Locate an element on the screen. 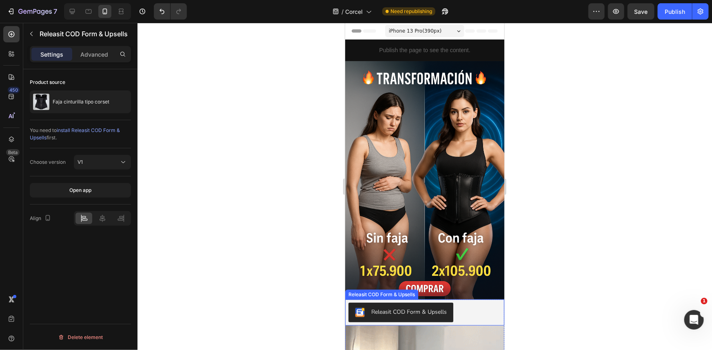  div: Product source is located at coordinates (47, 82).